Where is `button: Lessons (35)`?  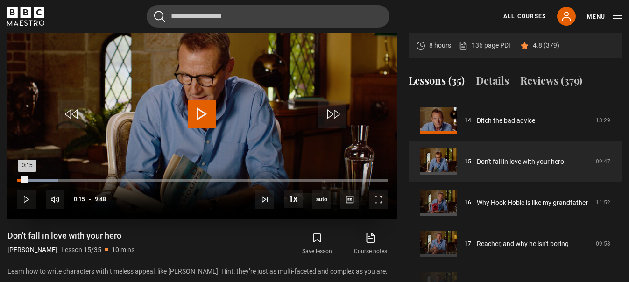 button: Lessons (35) is located at coordinates (437, 83).